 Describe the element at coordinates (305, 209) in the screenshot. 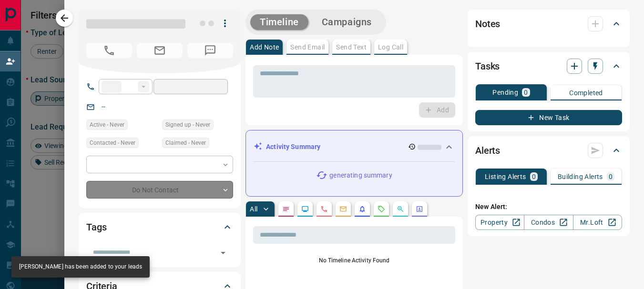

I see `svg: Lead Browsing Activity` at that location.